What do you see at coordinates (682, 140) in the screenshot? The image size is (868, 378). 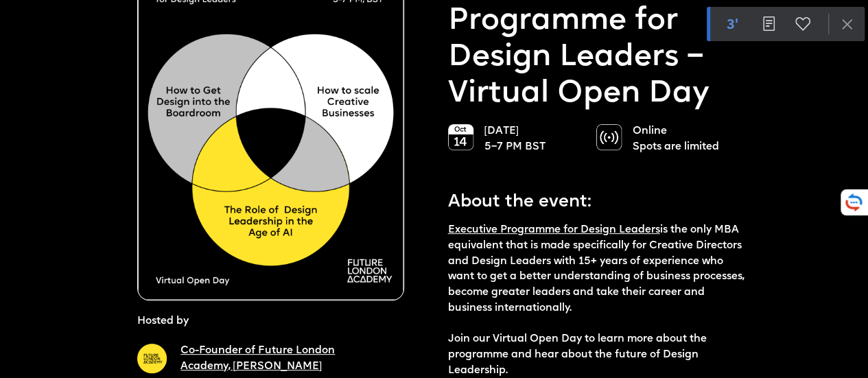 I see `p: Online Spots are limited` at bounding box center [682, 140].